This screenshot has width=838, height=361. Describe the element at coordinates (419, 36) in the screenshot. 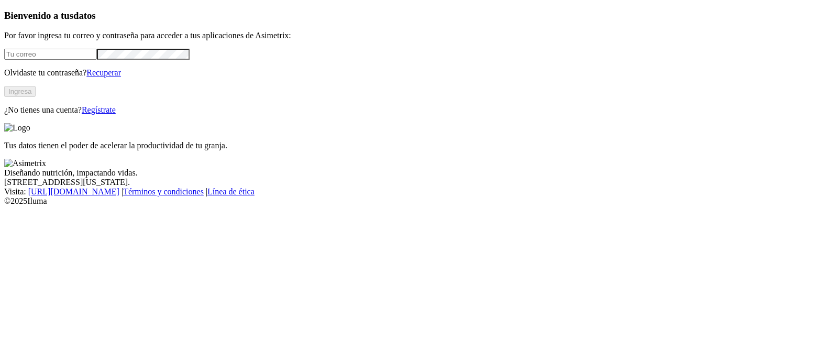

I see `p: Por favor ingresa tu correo y contraseña para acceder a tus aplicaciones de Asimetrix:` at that location.